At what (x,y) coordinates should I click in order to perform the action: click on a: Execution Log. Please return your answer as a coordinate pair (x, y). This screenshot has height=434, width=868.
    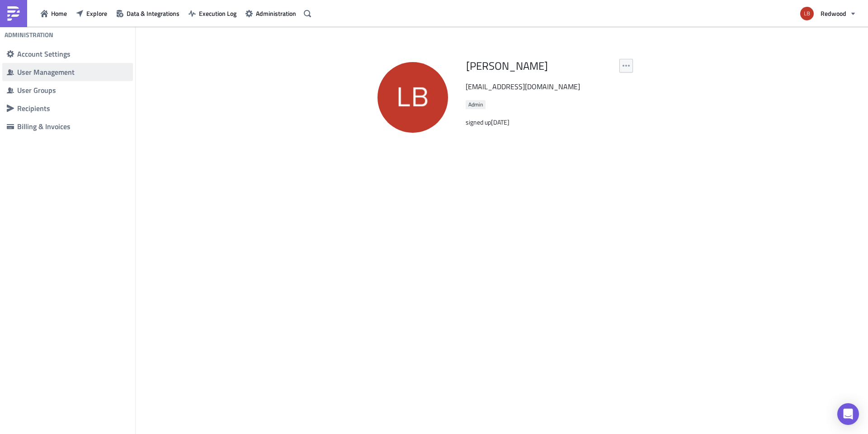
    Looking at the image, I should click on (212, 13).